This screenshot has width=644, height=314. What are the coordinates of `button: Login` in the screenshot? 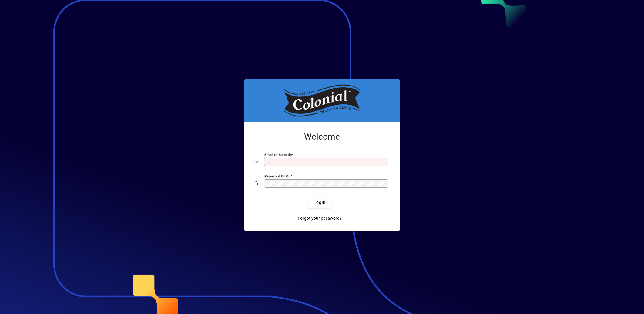 It's located at (319, 203).